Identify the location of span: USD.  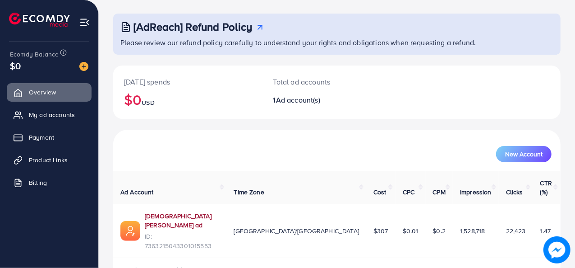
(148, 102).